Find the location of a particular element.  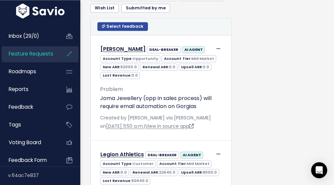

a: Submitted by me is located at coordinates (145, 8).